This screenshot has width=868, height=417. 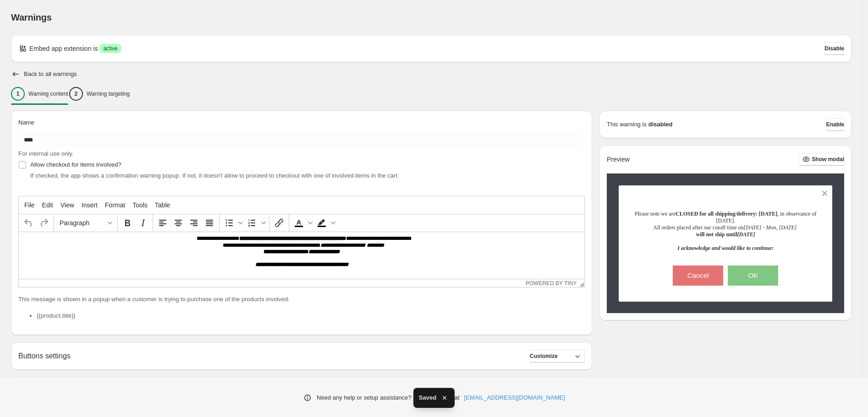 What do you see at coordinates (76, 94) in the screenshot?
I see `div: 2` at bounding box center [76, 94].